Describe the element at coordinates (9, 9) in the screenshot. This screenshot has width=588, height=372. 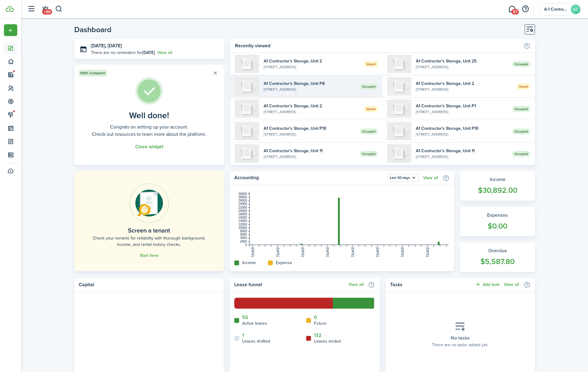
I see `img: TenantCloud` at that location.